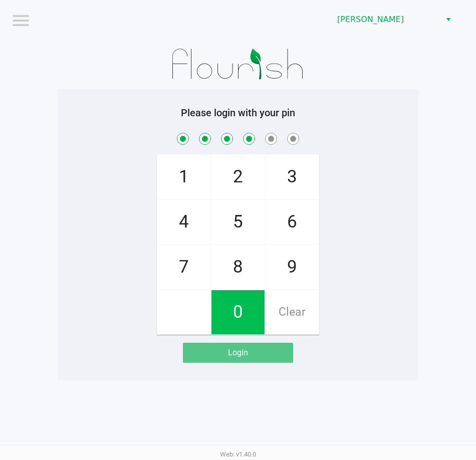 This screenshot has width=476, height=460. I want to click on span: 5, so click(238, 222).